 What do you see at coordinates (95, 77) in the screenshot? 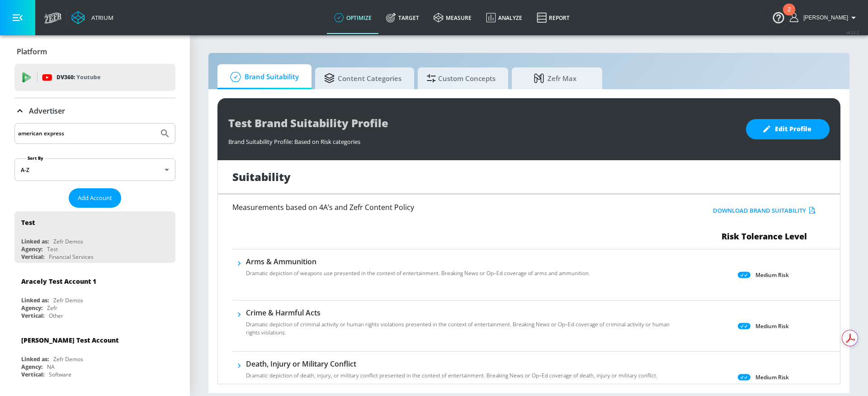
I see `div: DV360: Youtube` at bounding box center [95, 77].